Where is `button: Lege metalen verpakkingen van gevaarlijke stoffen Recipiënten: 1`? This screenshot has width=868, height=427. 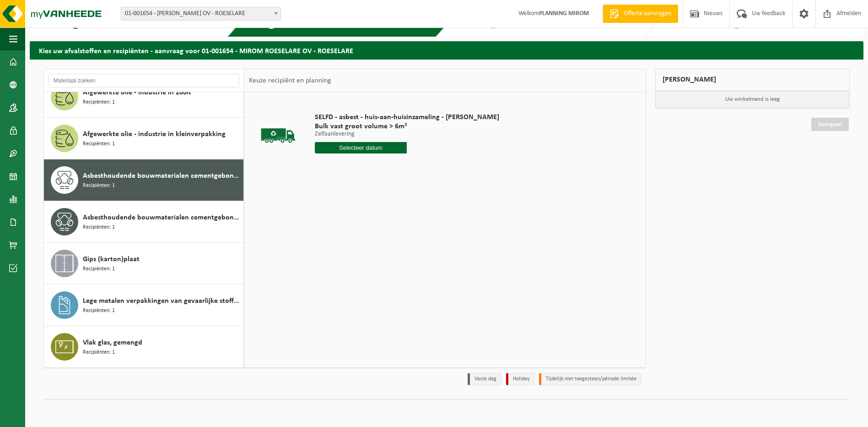 button: Lege metalen verpakkingen van gevaarlijke stoffen Recipiënten: 1 is located at coordinates (143, 305).